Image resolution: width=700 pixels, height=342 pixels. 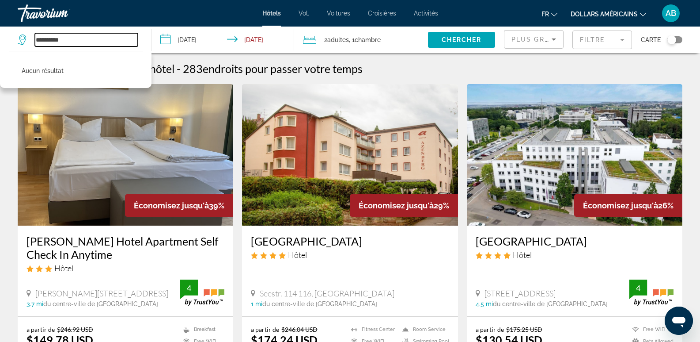 I want to click on button: Chercher, so click(x=462, y=40).